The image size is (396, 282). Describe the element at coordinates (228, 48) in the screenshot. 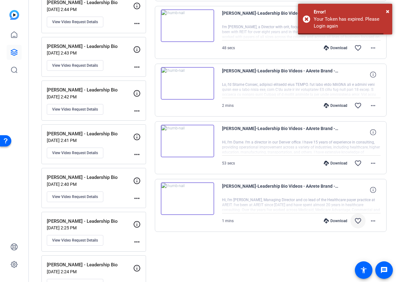

I see `span: 48 secs` at that location.